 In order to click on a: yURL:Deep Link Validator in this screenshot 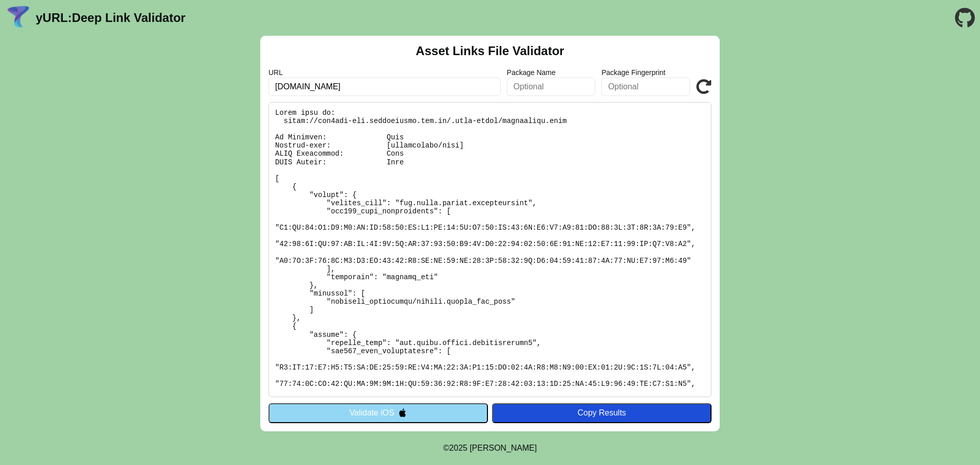, I will do `click(110, 18)`.